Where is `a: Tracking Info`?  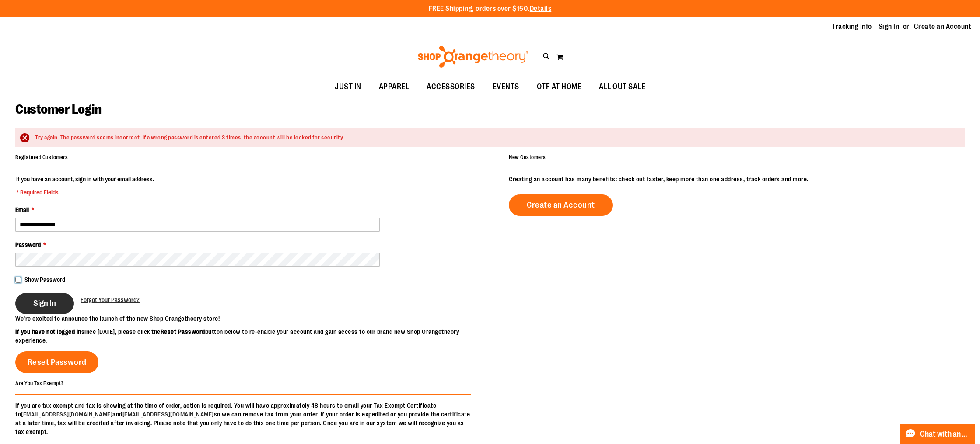 a: Tracking Info is located at coordinates (852, 27).